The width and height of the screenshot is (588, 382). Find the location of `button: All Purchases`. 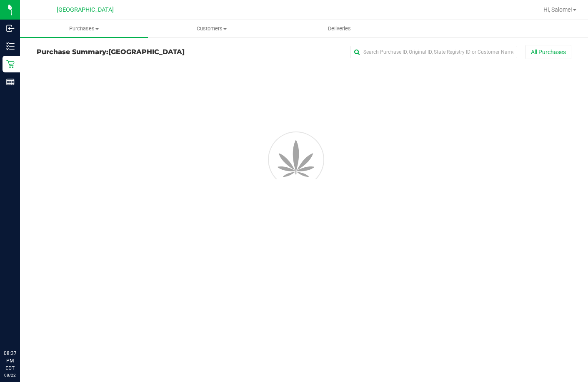

button: All Purchases is located at coordinates (549, 52).